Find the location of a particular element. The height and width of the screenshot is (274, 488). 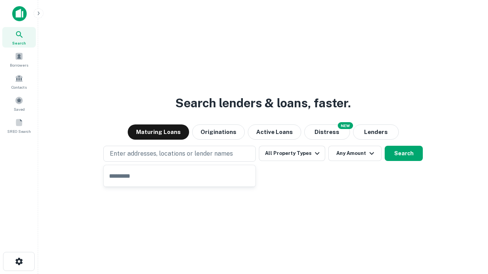

div: Search is located at coordinates (19, 37).